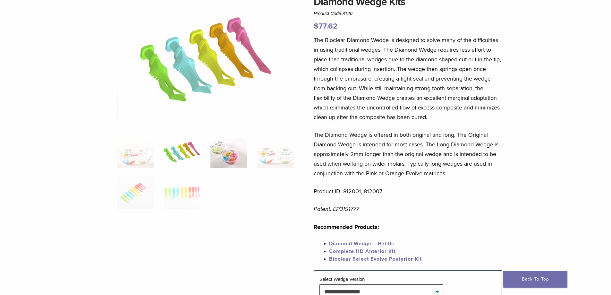  Describe the element at coordinates (336, 209) in the screenshot. I see `em: Patent: EP3151777` at that location.